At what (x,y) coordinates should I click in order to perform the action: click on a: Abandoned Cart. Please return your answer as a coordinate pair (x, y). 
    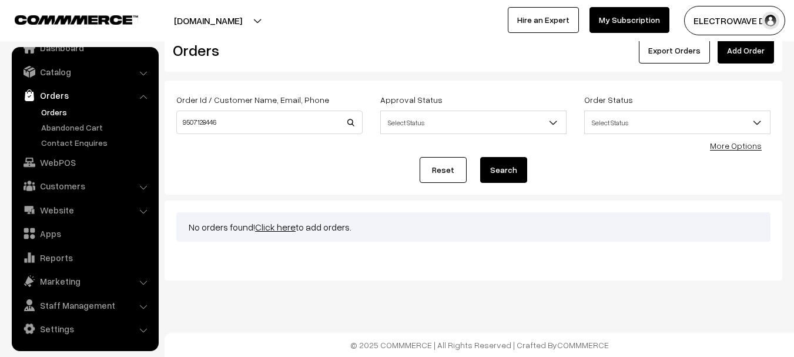
    Looking at the image, I should click on (96, 127).